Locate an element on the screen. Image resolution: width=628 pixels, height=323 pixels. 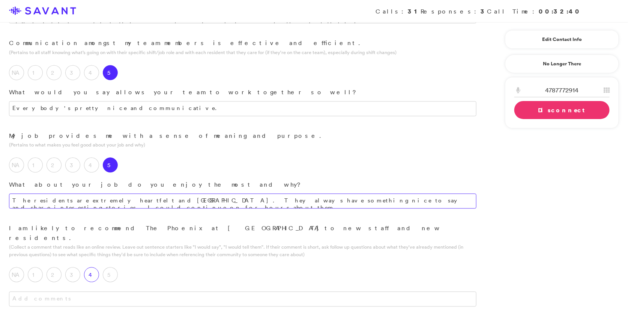
strong: 31 is located at coordinates (414, 11).